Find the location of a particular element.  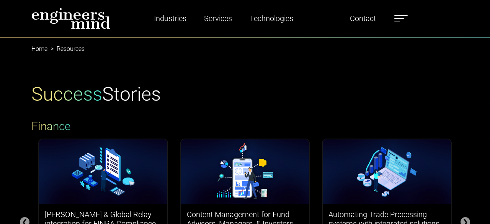

h1: Stories is located at coordinates (96, 94).